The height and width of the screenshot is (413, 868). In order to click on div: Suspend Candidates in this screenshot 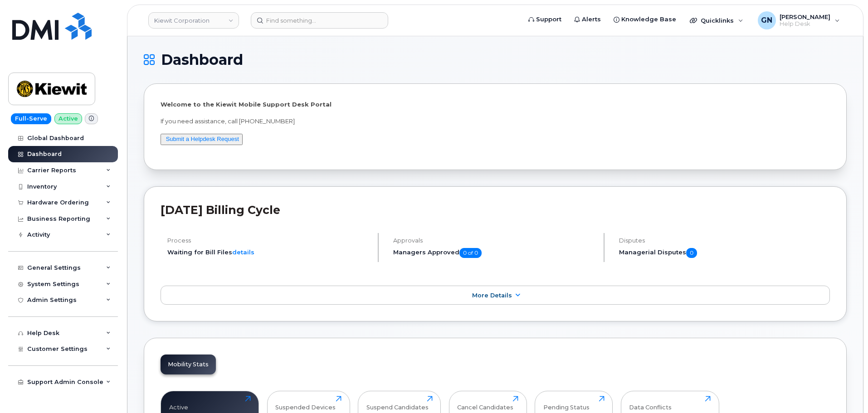, I will do `click(398, 403)`.